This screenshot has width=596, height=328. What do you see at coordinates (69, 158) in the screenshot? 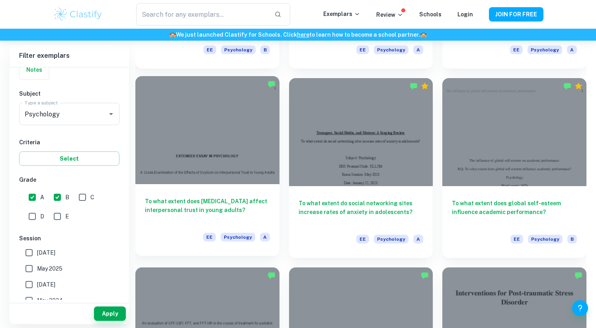
I see `button: Select` at bounding box center [69, 158].